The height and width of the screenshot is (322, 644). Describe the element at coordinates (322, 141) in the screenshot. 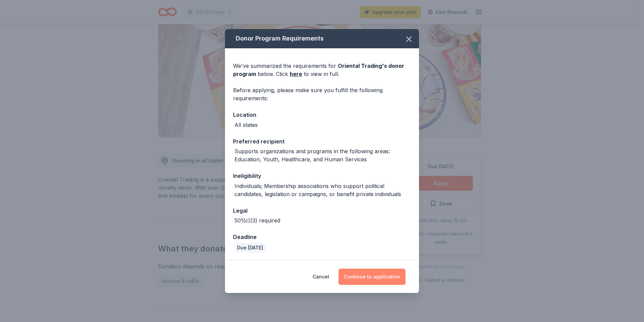

I see `div: Preferred recipient` at that location.